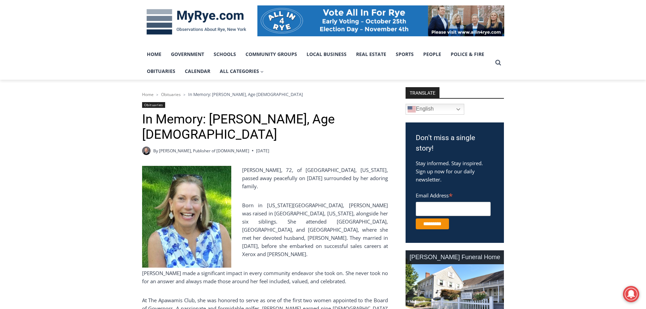  What do you see at coordinates (455, 171) in the screenshot?
I see `p: Stay informed. Stay inspired. Sign up now for our daily newsletter.` at bounding box center [455, 171].